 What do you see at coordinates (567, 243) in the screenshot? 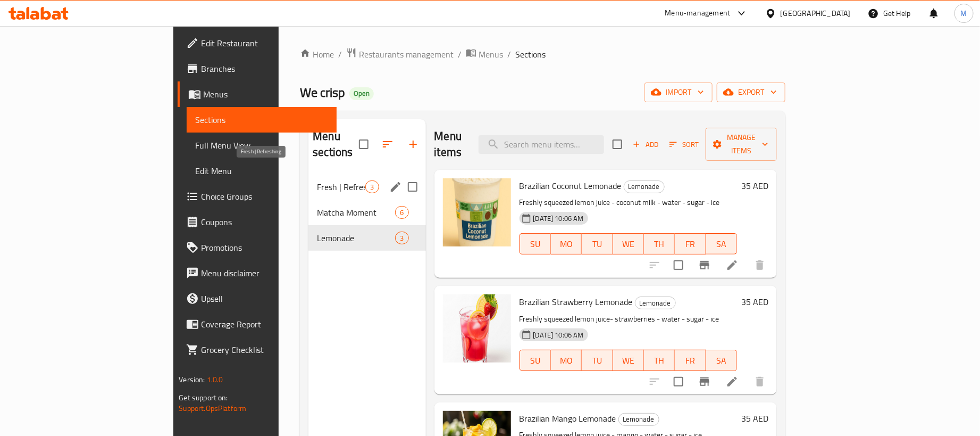
I see `button: MO` at bounding box center [567, 243].